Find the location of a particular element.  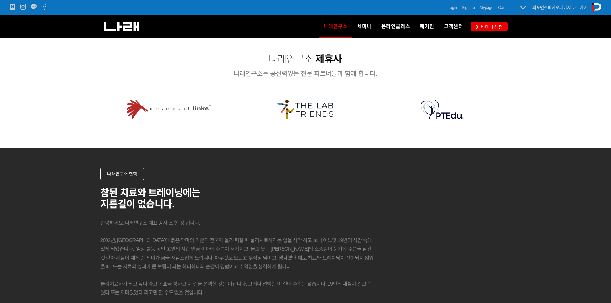

a: 매거진 is located at coordinates (427, 27).